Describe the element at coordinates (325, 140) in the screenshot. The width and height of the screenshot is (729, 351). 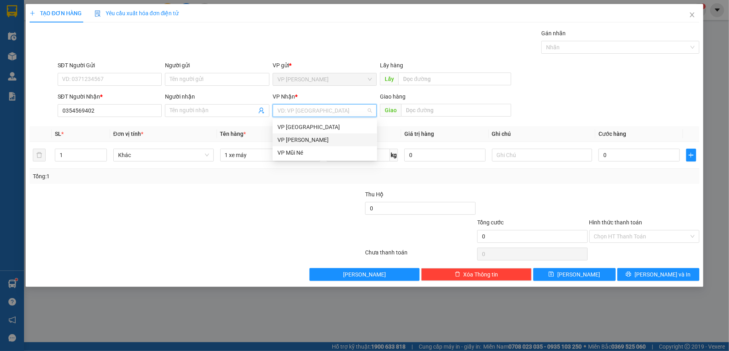
I see `div: VP Phan Thiết` at that location.